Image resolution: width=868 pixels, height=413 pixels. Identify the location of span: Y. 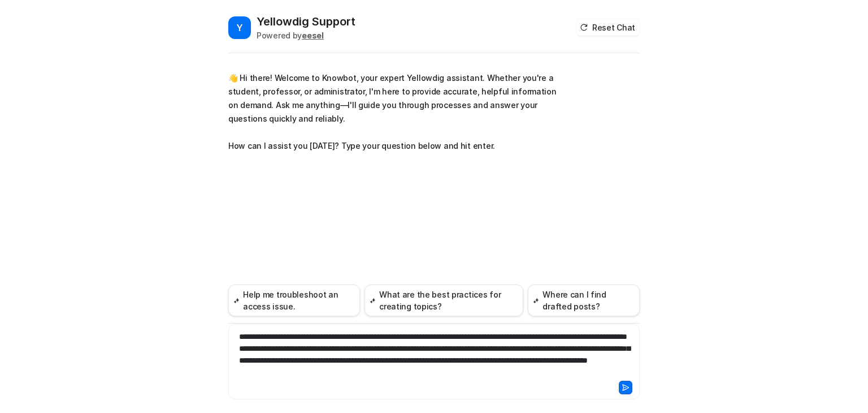
(239, 28).